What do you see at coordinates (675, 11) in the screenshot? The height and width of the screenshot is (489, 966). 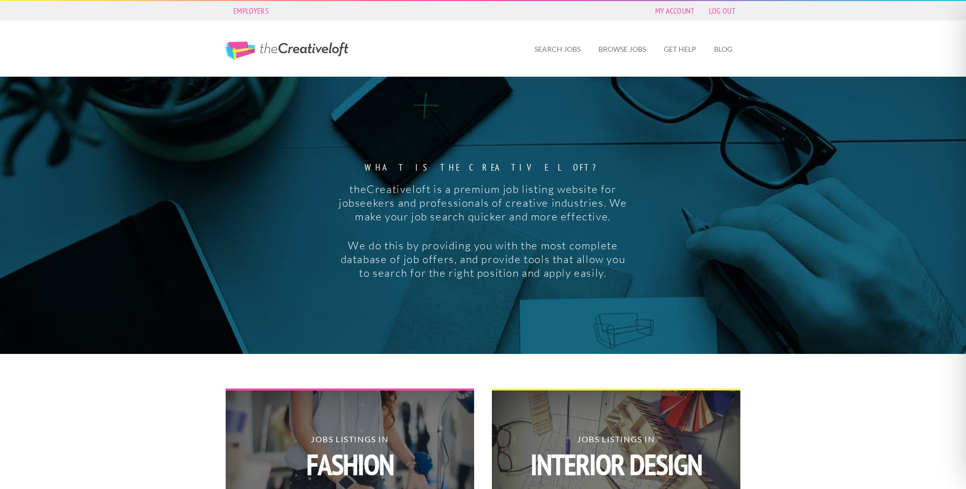 I see `a: My Account` at bounding box center [675, 11].